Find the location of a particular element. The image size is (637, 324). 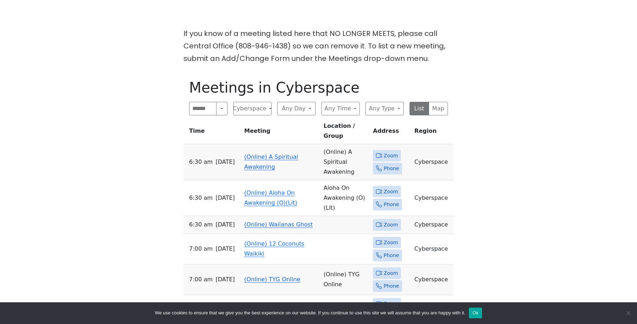

button: Ok is located at coordinates (476, 313).